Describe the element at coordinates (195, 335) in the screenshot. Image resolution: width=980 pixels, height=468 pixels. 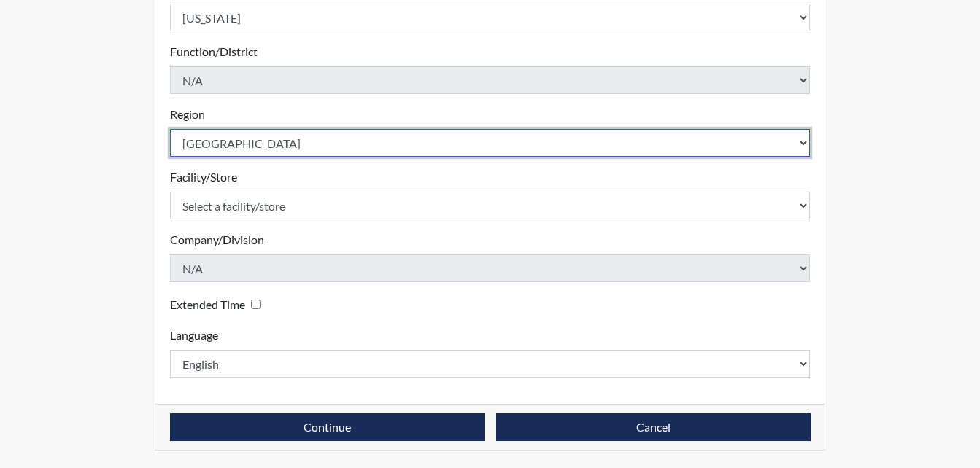
I see `label: Language` at that location.